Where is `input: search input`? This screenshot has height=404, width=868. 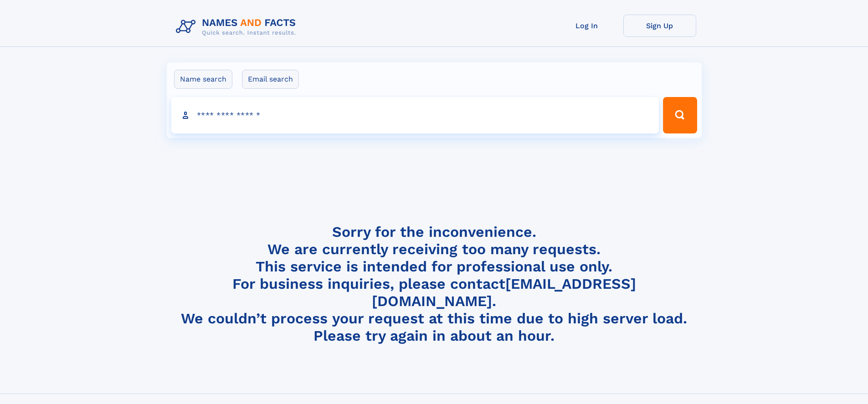 input: search input is located at coordinates (416, 115).